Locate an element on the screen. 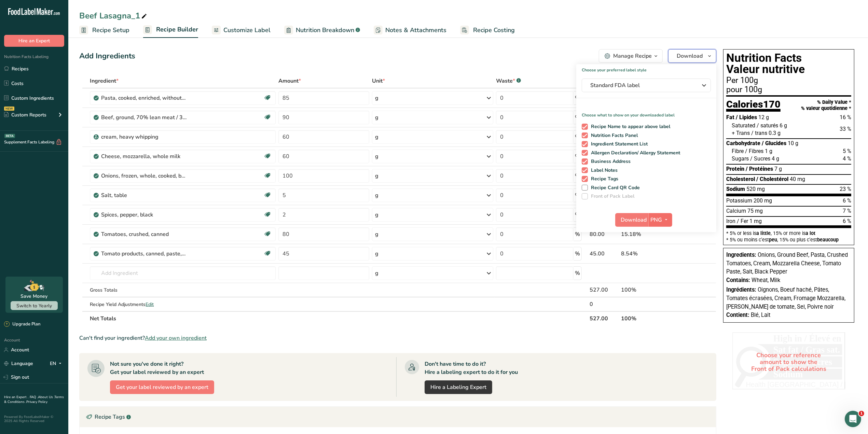 This screenshot has width=868, height=434. div: Tomato products, canned, paste, without salt added (Includes foods for USDA's Food Distribution P... is located at coordinates (144, 254).